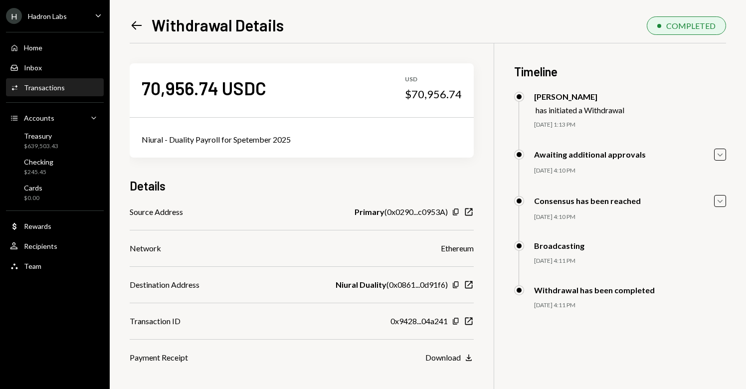  I want to click on div: Transactions, so click(44, 87).